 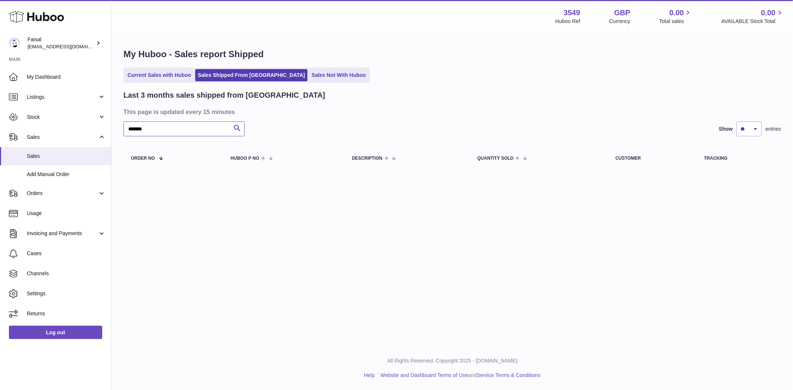 What do you see at coordinates (652, 158) in the screenshot?
I see `div: Customer` at bounding box center [652, 158].